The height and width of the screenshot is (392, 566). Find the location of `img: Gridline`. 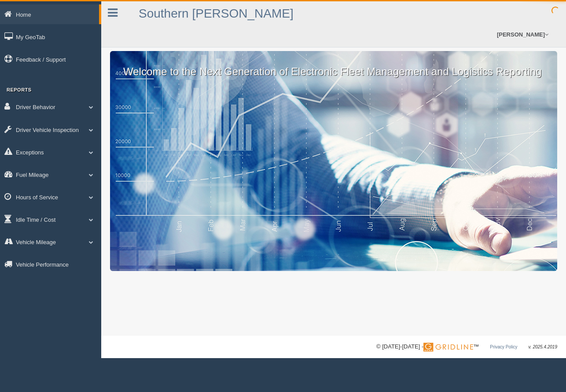

img: Gridline is located at coordinates (448, 347).